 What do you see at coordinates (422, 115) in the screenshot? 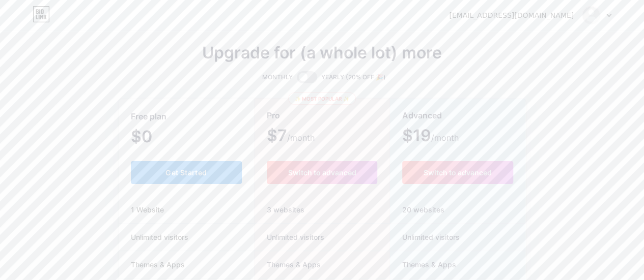
I see `span: Advanced` at bounding box center [422, 115].